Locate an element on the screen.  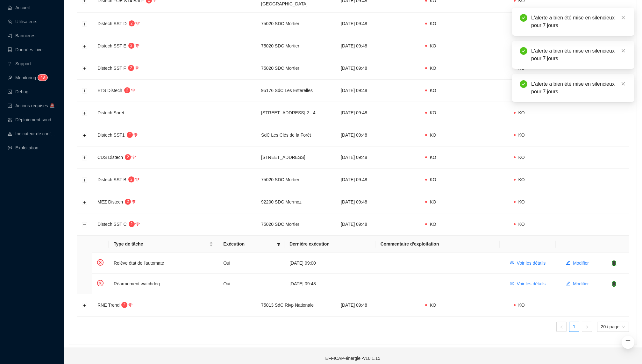
span: CDS Distech is located at coordinates (110, 157).